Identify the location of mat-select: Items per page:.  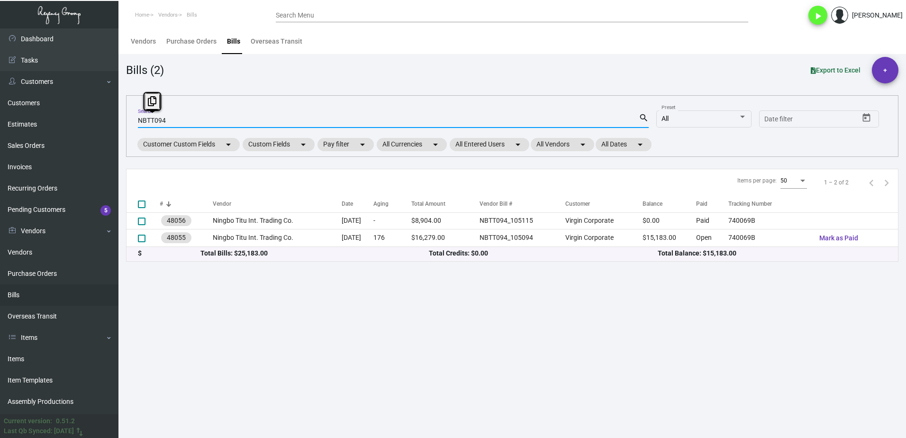
(793, 181).